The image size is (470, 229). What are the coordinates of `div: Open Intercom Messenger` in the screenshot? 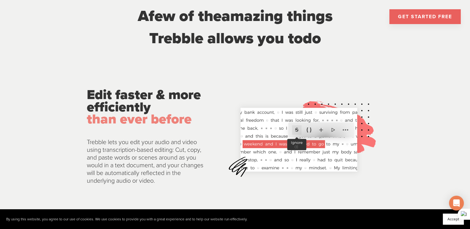 It's located at (456, 203).